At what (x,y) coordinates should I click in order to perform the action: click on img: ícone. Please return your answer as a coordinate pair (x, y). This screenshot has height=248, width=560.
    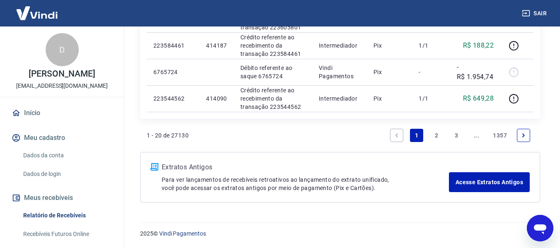
    Looking at the image, I should click on (154, 167).